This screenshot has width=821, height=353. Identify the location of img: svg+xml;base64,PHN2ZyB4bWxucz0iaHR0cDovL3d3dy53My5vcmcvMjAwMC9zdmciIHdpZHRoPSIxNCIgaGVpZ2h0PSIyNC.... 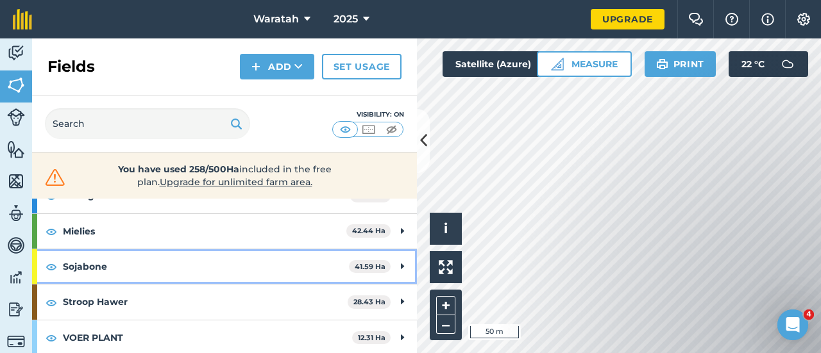
(256, 67).